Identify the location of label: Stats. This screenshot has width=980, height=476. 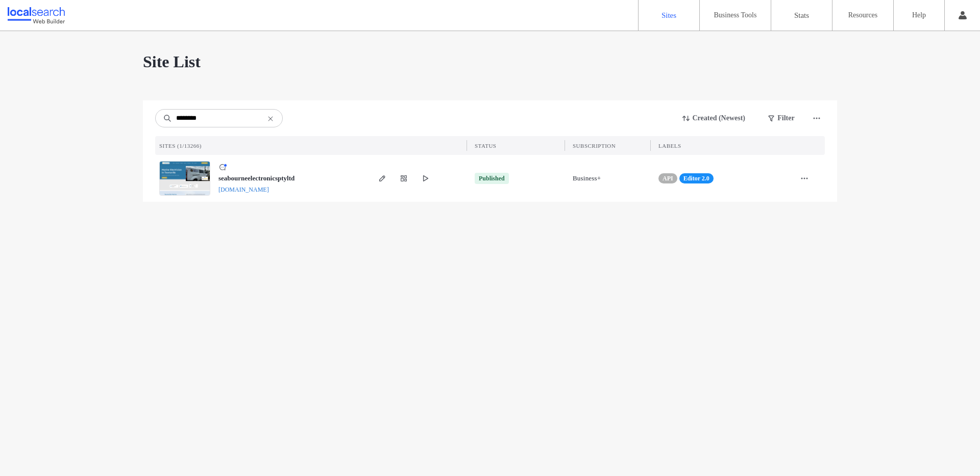
(801, 15).